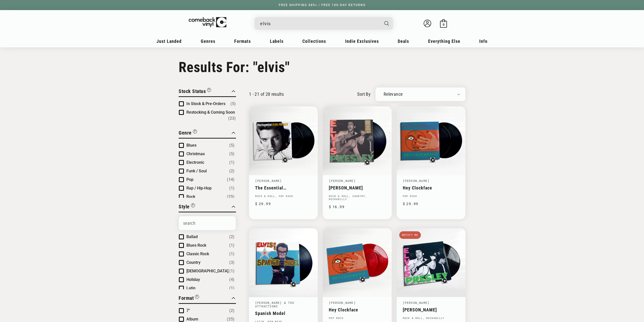  What do you see at coordinates (208, 41) in the screenshot?
I see `span: Genres` at bounding box center [208, 41].